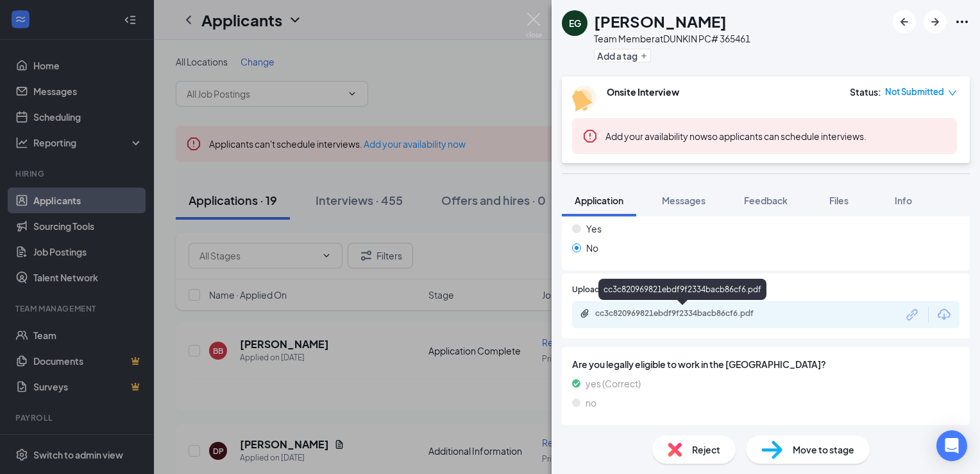 The image size is (980, 474). What do you see at coordinates (672, 39) in the screenshot?
I see `div: Team Member at DUNKIN PC# 365461` at bounding box center [672, 39].